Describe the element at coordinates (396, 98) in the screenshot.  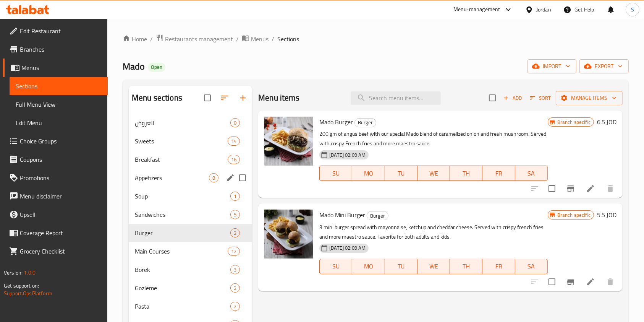
I see `input: search` at that location.